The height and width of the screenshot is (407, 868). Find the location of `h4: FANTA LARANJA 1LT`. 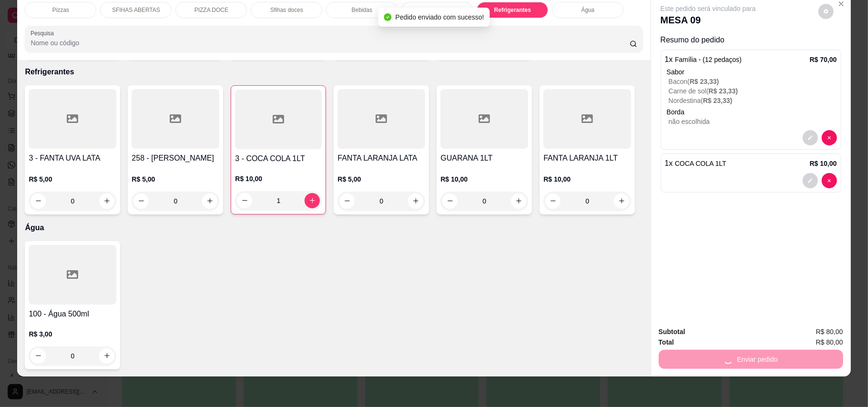

h4: FANTA LARANJA 1LT is located at coordinates (587, 158).